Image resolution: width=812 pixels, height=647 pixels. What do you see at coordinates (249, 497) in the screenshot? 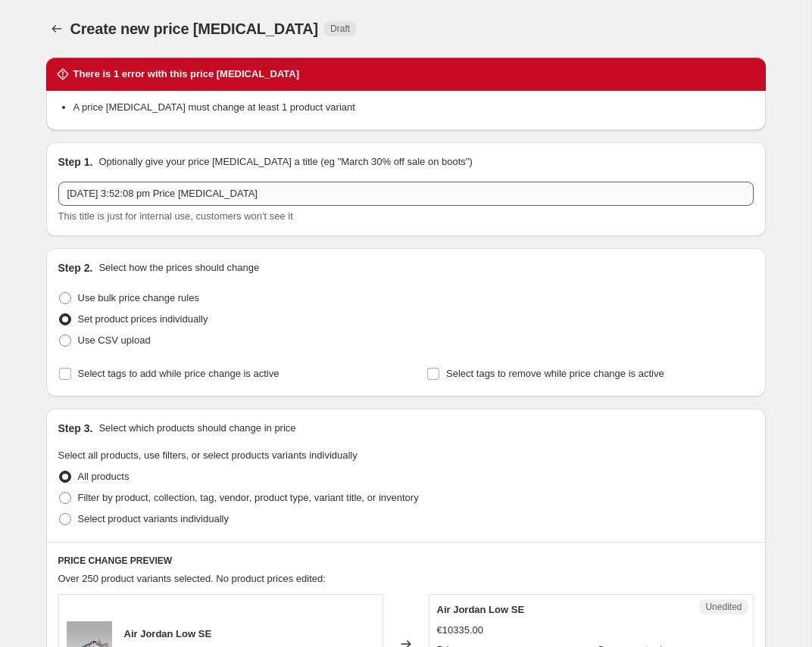
I see `span: Filter by product, collection, tag, vendor, product type, variant title, or inventory` at bounding box center [249, 497].